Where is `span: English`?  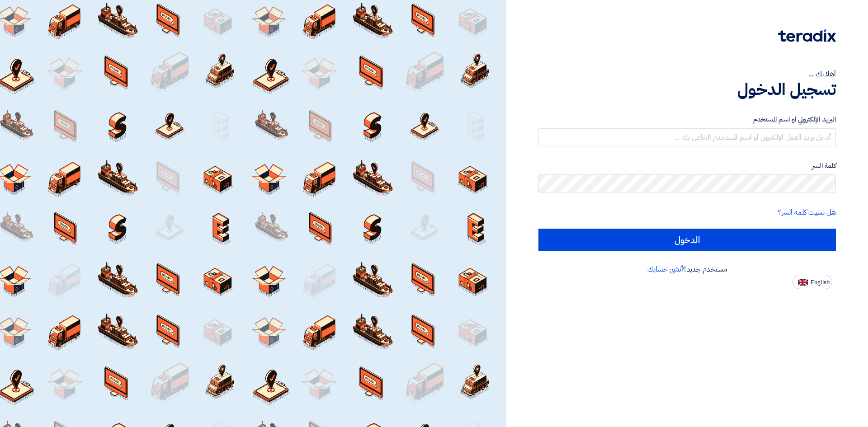
span: English is located at coordinates (820, 282).